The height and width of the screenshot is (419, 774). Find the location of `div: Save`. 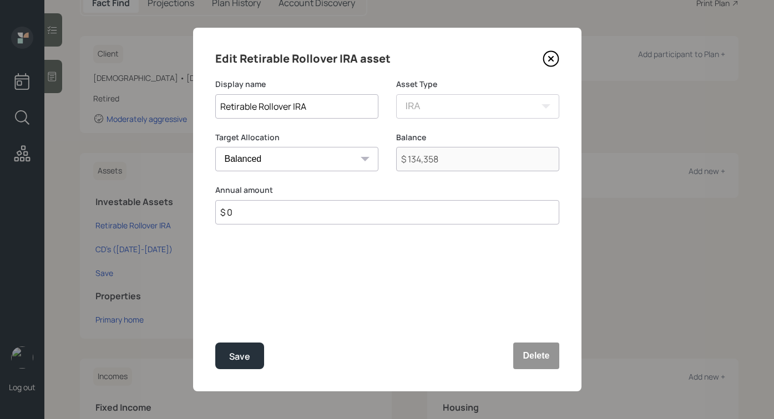

div: Save is located at coordinates (240, 357).